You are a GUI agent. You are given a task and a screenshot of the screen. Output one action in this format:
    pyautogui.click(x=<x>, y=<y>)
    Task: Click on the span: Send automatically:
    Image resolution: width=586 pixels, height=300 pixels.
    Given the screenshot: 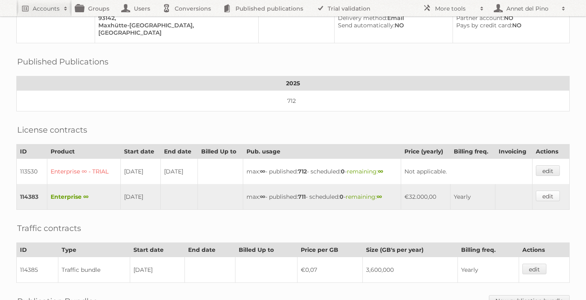 What is the action you would take?
    pyautogui.click(x=366, y=25)
    